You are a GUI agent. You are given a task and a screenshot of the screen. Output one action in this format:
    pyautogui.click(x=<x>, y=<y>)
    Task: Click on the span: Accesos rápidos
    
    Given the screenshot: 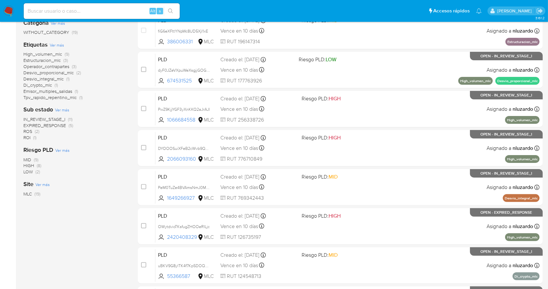 What is the action you would take?
    pyautogui.click(x=452, y=11)
    